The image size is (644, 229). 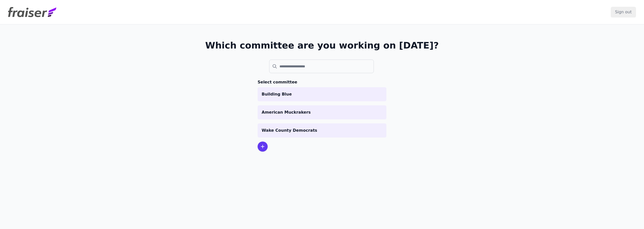 I want to click on p: Building Blue, so click(x=322, y=94).